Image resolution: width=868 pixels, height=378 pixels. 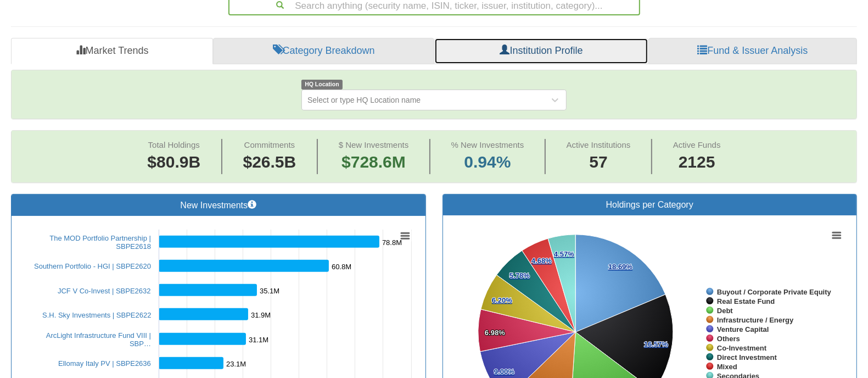 What do you see at coordinates (92, 266) in the screenshot?
I see `a: Southern Portfolio - HGI | SBPE2620` at bounding box center [92, 266].